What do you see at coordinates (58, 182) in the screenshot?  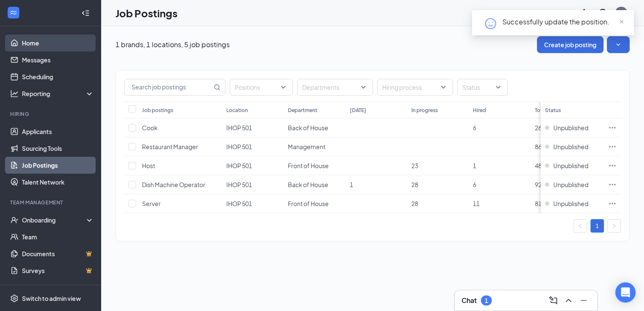 I see `a: Talent Network` at bounding box center [58, 182].